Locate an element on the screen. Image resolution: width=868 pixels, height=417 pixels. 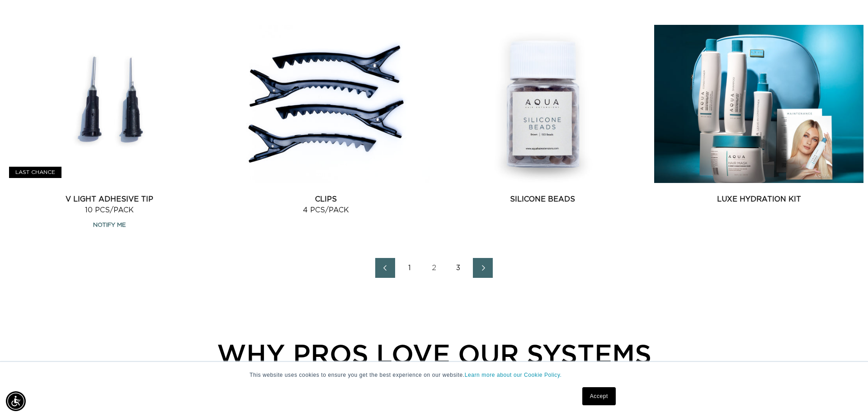
a: Luxe Hydration Kit is located at coordinates (758, 200).